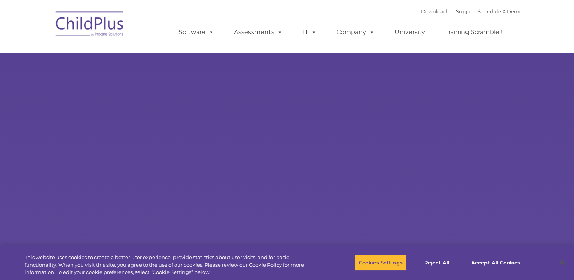 This screenshot has width=574, height=280. What do you see at coordinates (434, 11) in the screenshot?
I see `a: Download` at bounding box center [434, 11].